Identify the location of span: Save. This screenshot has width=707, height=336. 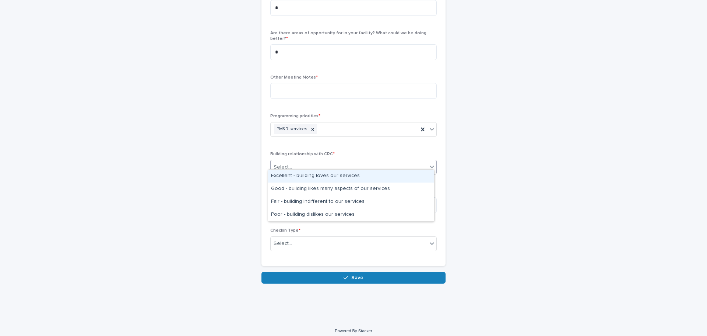
(357, 277).